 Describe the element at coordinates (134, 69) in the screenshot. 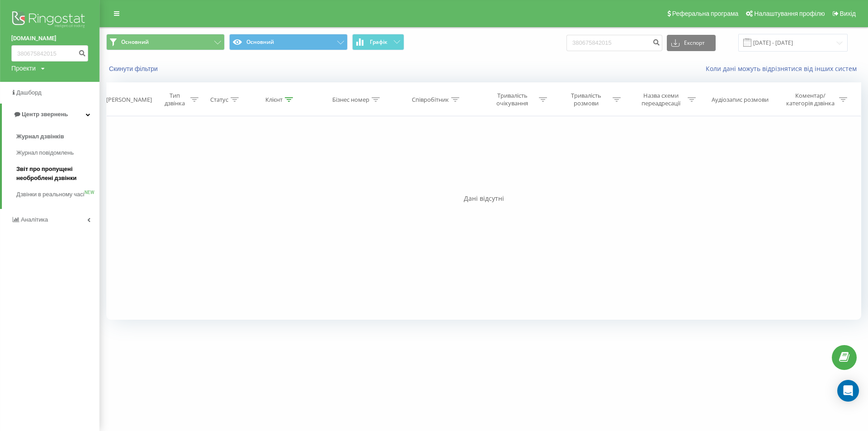

I see `button: Скинути фільтри` at that location.